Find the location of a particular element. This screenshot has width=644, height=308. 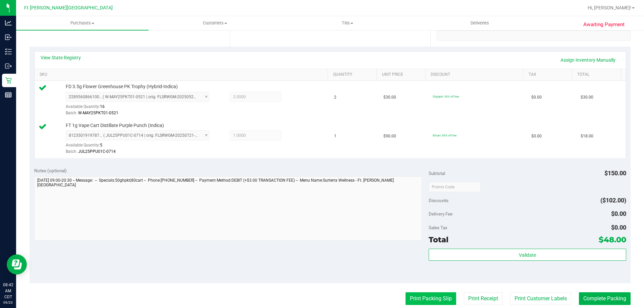

inline-svg: Inventory is located at coordinates (9, 52).